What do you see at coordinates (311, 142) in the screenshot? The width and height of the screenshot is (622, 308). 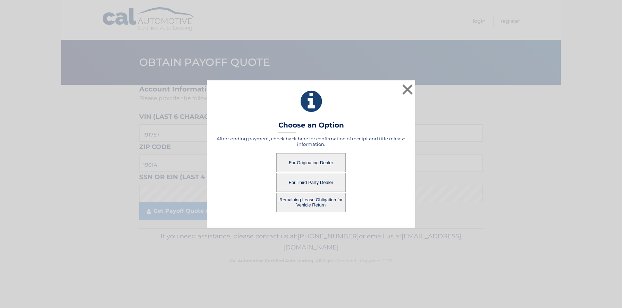 I see `h5: After sending payment, check back here for confirmation of receipt and title release information.` at bounding box center [311, 142].